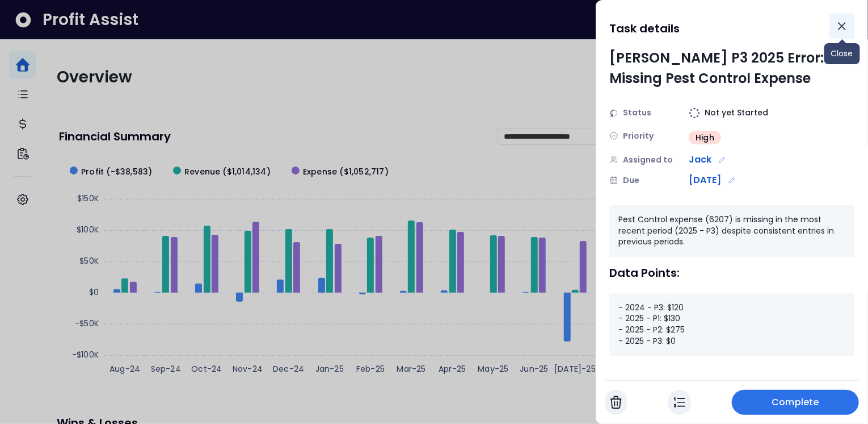  What do you see at coordinates (842, 26) in the screenshot?
I see `button: Close` at bounding box center [842, 26].